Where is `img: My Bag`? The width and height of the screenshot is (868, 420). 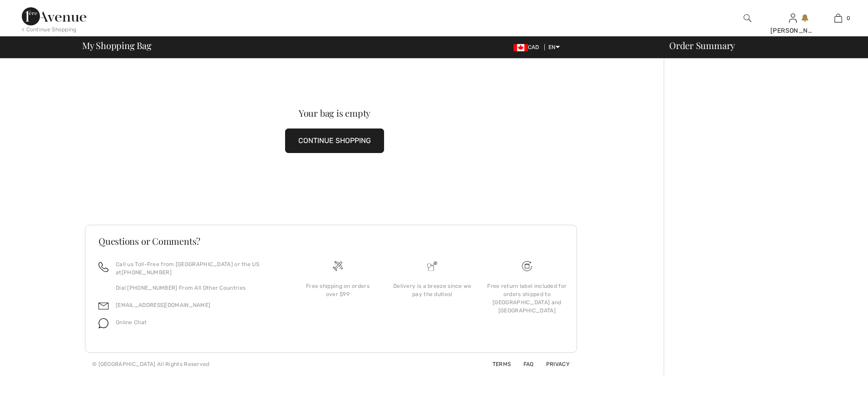
img: My Bag is located at coordinates (838, 18).